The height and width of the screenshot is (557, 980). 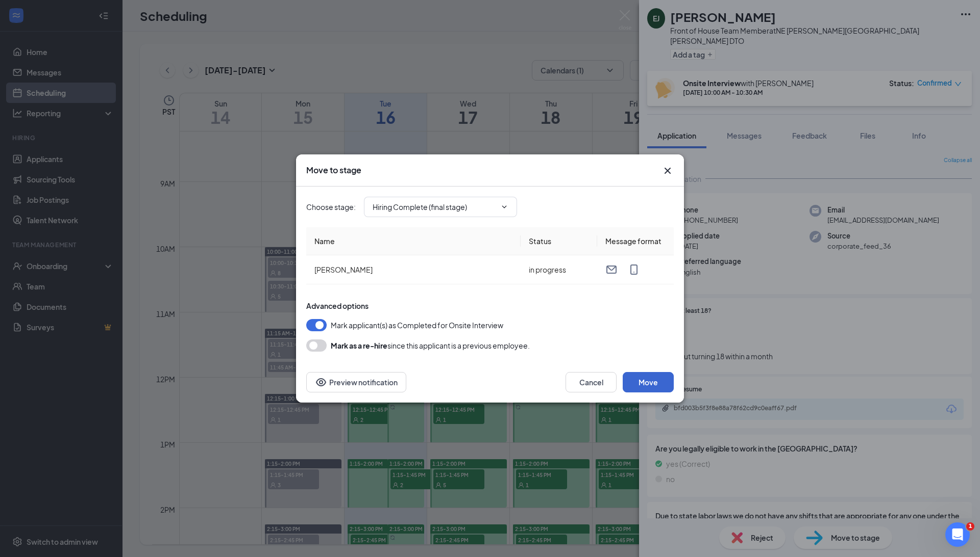 I want to click on b: Mark as a re-hire, so click(x=359, y=346).